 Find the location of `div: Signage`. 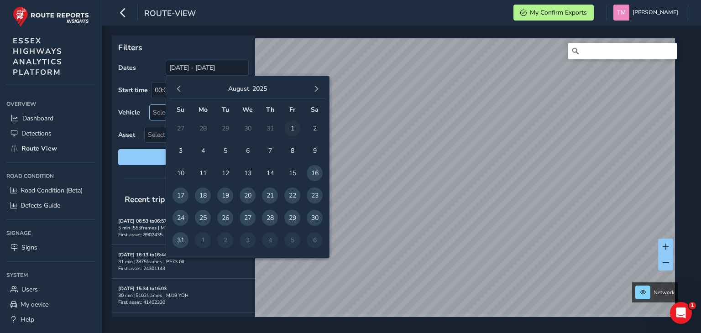

div: Signage is located at coordinates (51, 233).